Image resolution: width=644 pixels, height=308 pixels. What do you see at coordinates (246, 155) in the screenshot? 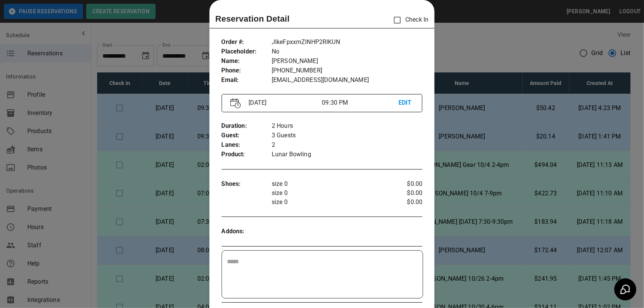
I see `p: Product :` at bounding box center [246, 155].